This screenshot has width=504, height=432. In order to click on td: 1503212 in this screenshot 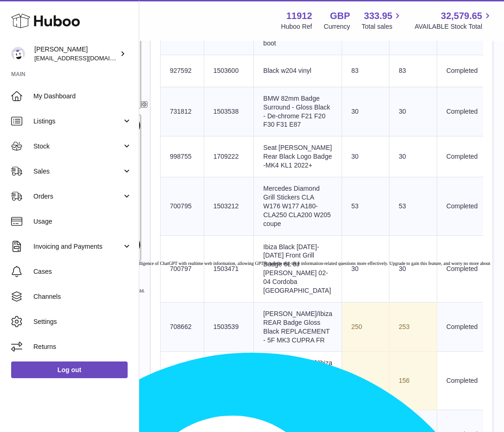, I will do `click(229, 206)`.